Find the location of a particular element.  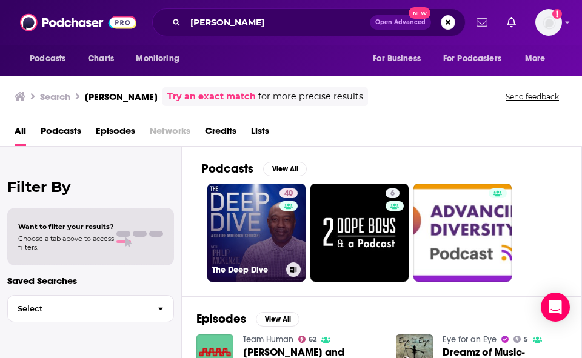

span: More is located at coordinates (535, 59).